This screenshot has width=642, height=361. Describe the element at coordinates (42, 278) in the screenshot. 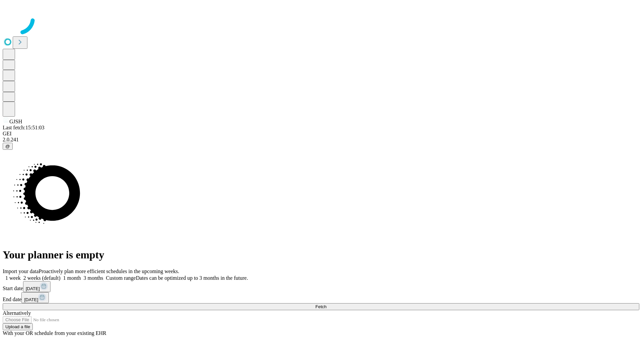

I see `span: 2 weeks (default)` at that location.